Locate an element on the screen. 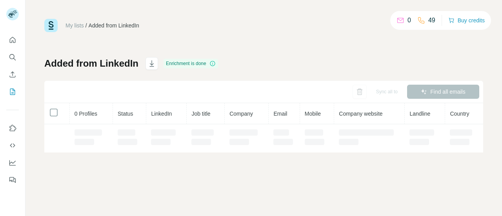 The height and width of the screenshot is (216, 502). button: Use Surfe API is located at coordinates (13, 146).